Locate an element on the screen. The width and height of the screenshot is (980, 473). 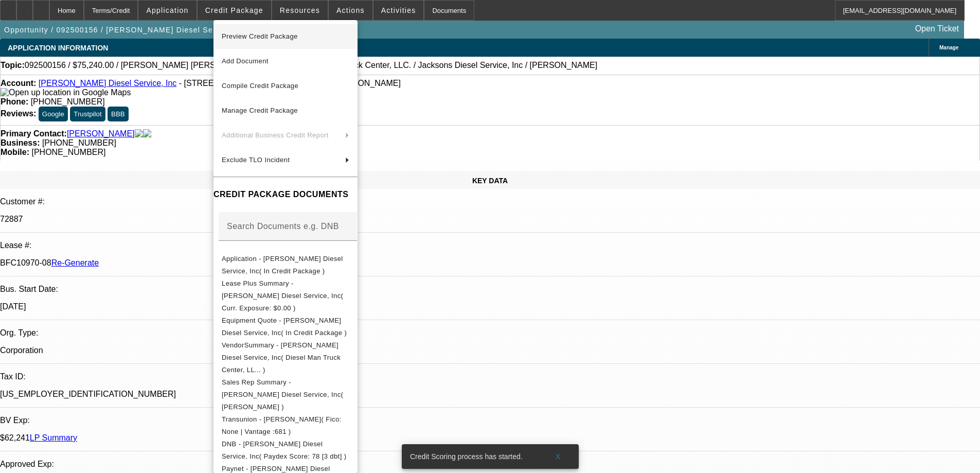
button: Sales Rep Summary - Jackson's Diesel Service, Inc( Seeley, Donald ) is located at coordinates (286, 394).